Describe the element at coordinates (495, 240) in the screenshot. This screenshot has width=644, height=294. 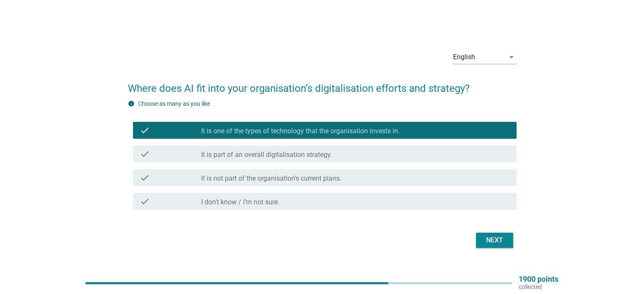
I see `div: Next` at that location.